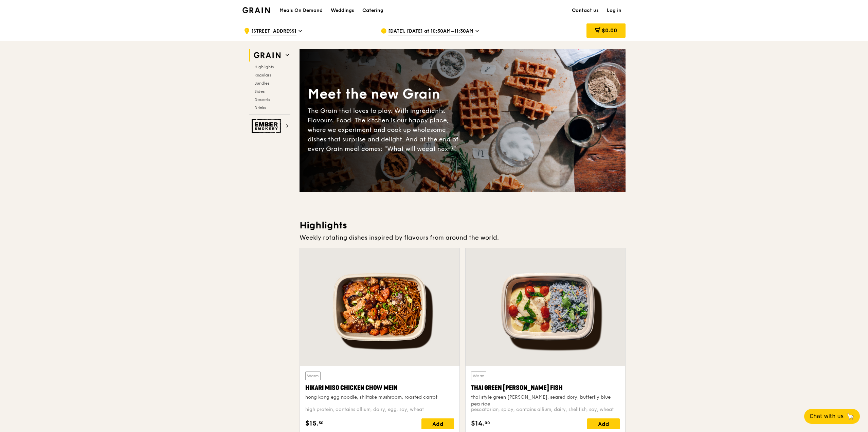 The height and width of the screenshot is (432, 868). I want to click on span: Sides, so click(259, 92).